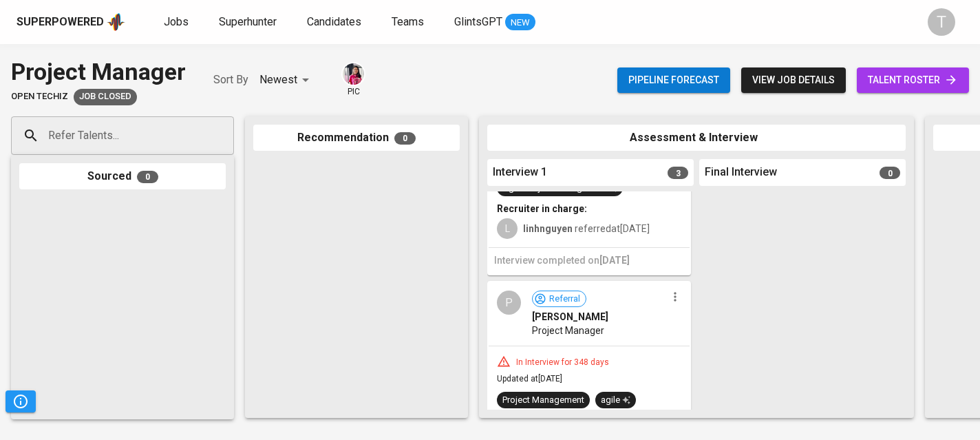 This screenshot has height=440, width=980. Describe the element at coordinates (494, 22) in the screenshot. I see `a: GlintsGPT NEW` at that location.